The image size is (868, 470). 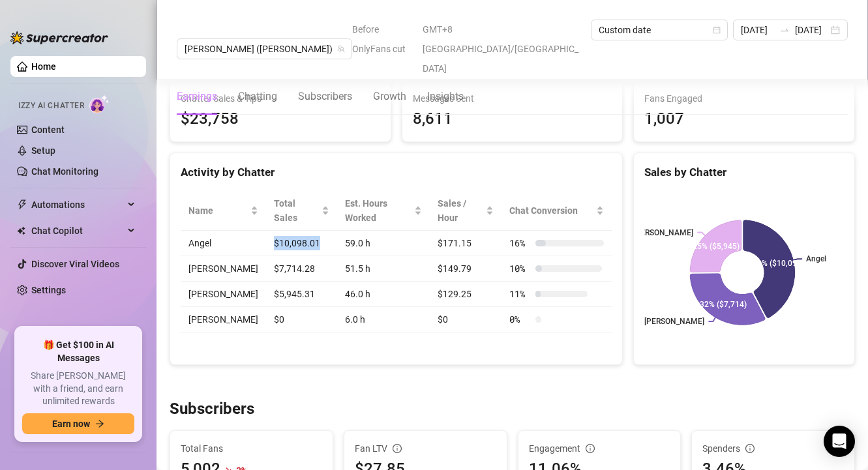 What do you see at coordinates (251, 449) in the screenshot?
I see `span: Total Fans` at bounding box center [251, 449].